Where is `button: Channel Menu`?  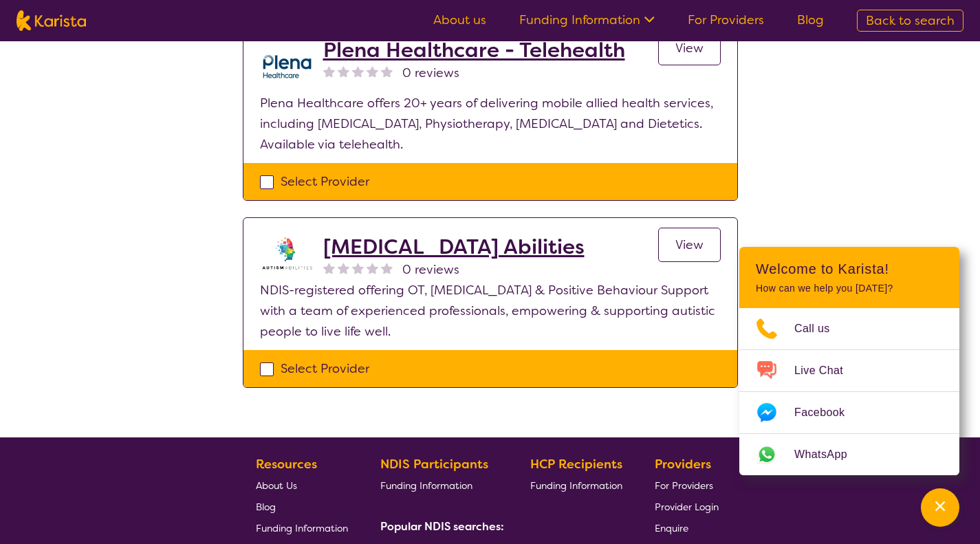 button: Channel Menu is located at coordinates (940, 507).